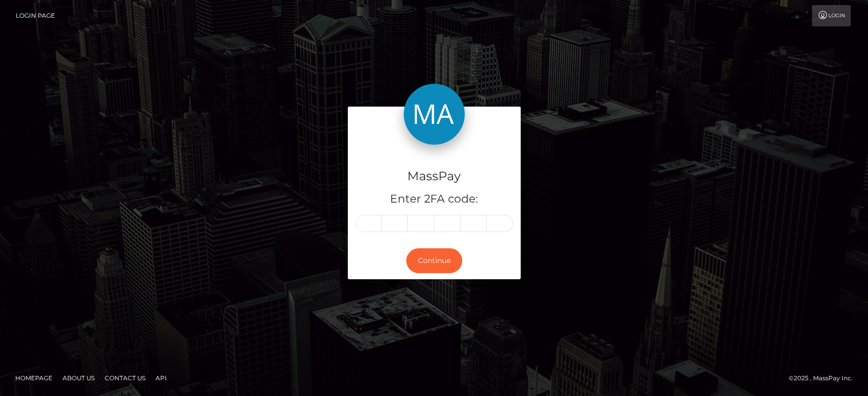 The height and width of the screenshot is (396, 868). I want to click on a: Contact Us, so click(125, 378).